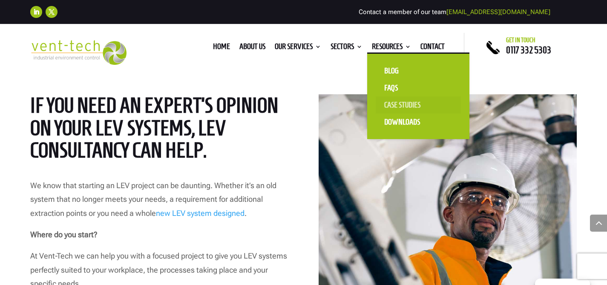 The height and width of the screenshot is (285, 607). Describe the element at coordinates (222, 48) in the screenshot. I see `a: Home` at that location.